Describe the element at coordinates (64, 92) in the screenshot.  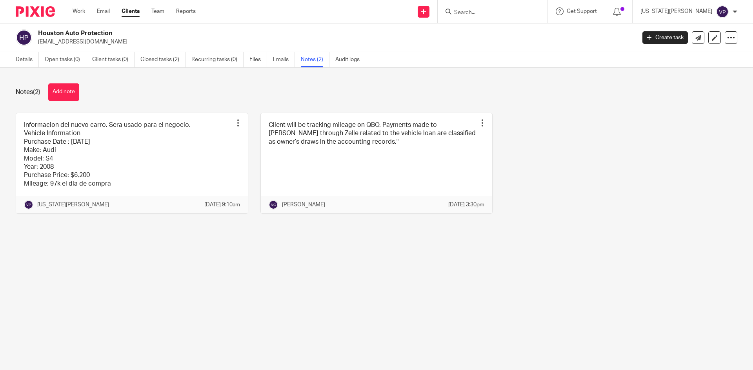
I see `button: Add note` at that location.